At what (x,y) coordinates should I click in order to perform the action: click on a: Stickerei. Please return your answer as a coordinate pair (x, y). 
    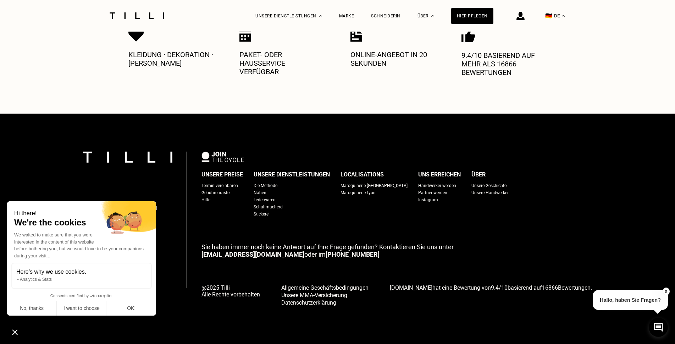
    Looking at the image, I should click on (261, 214).